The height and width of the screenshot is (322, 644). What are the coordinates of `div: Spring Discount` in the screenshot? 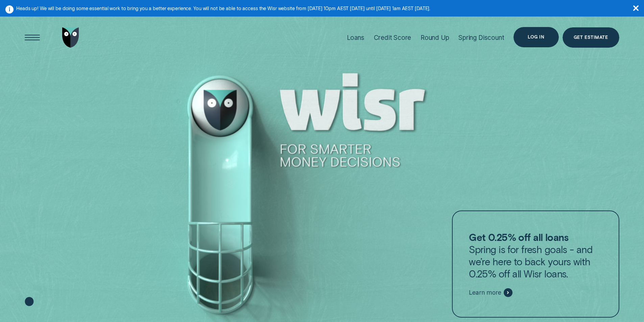 It's located at (481, 37).